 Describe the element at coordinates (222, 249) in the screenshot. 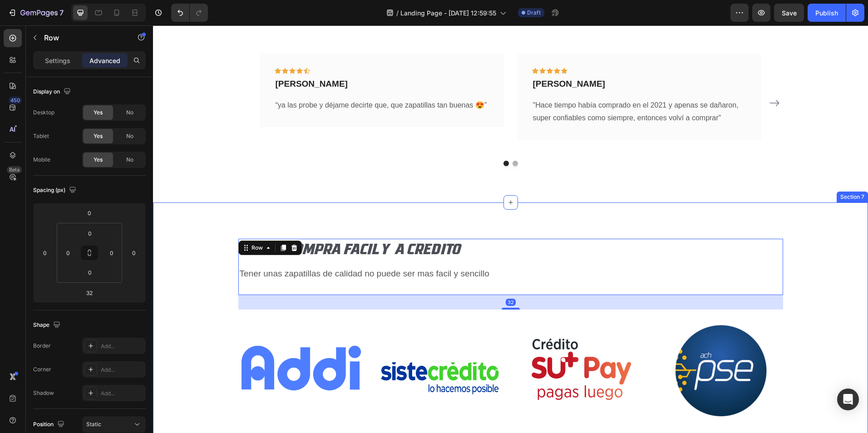

I see `p: Tener unas zapatillas de calidad no puede ser mas facil y sencillo` at that location.